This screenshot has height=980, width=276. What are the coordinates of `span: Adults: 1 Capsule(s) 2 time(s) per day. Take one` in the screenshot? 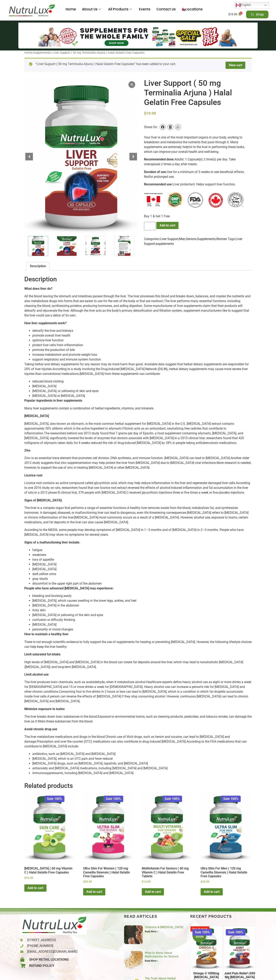 It's located at (189, 161).